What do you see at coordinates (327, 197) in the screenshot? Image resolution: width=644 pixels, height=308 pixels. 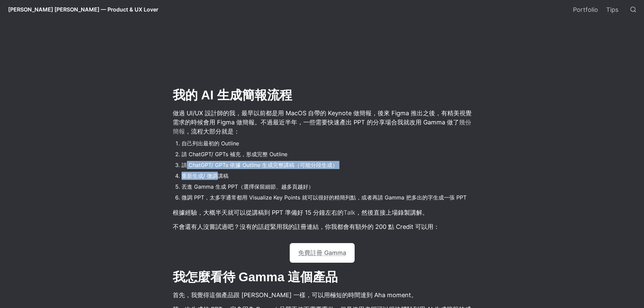 I see `li: 微調 PPT，太多字通常都用 Visualize Key Points 就可以很好的精簡列點，或者再請 Gamma 把多出的字生成一張 PPT` at bounding box center [327, 197].